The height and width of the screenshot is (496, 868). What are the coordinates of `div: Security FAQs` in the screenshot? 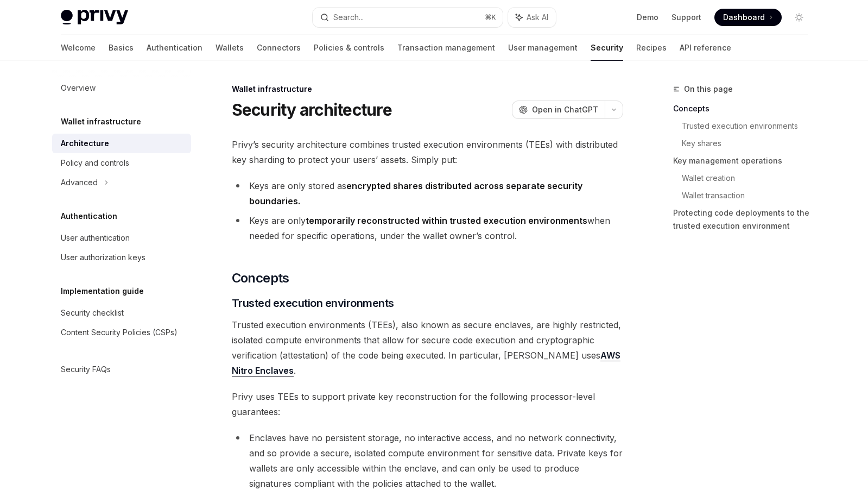 It's located at (85, 370).